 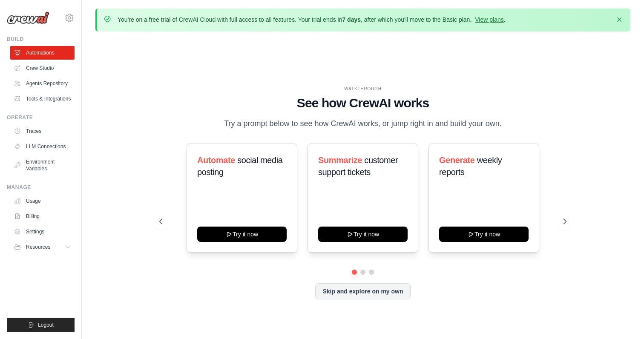 I want to click on button: Logout, so click(x=40, y=325).